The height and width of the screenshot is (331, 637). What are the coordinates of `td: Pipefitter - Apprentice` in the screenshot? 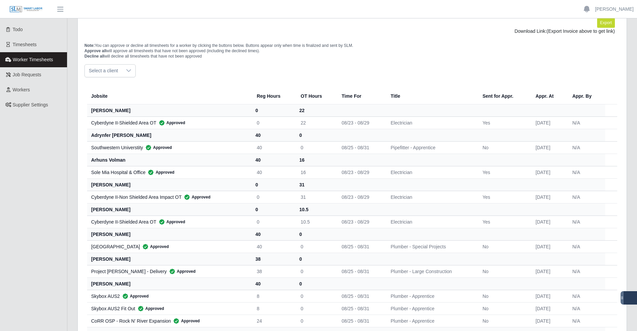 It's located at (431, 147).